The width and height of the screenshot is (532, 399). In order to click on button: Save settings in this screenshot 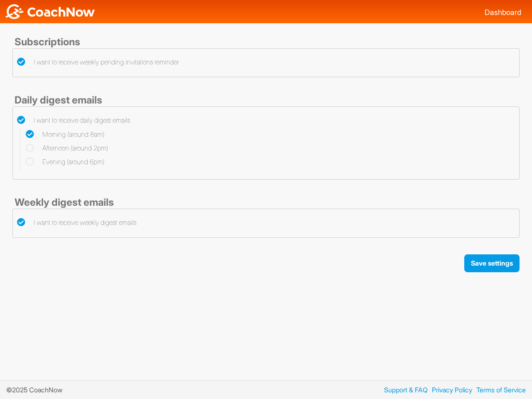, I will do `click(492, 263)`.